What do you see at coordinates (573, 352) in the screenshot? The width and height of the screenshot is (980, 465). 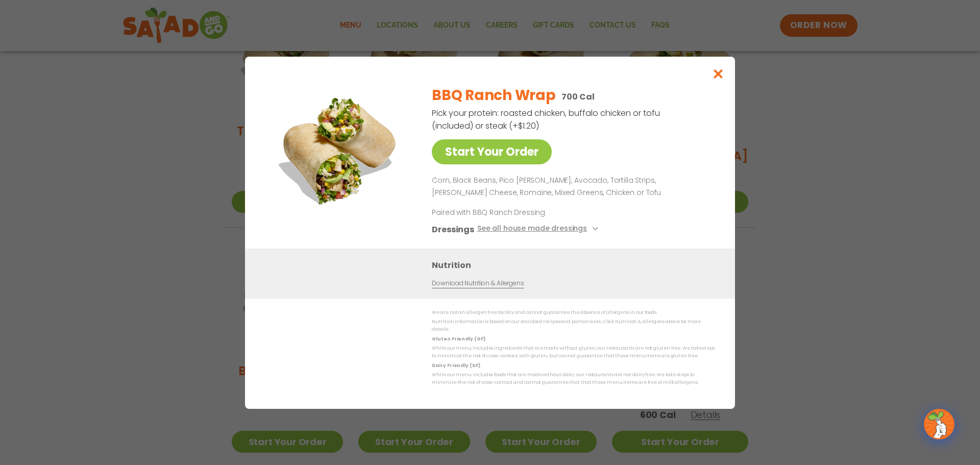 I see `p: While our menu includes ingredients that are made without gluten, our restaurants are not gluten ...` at bounding box center [573, 352].